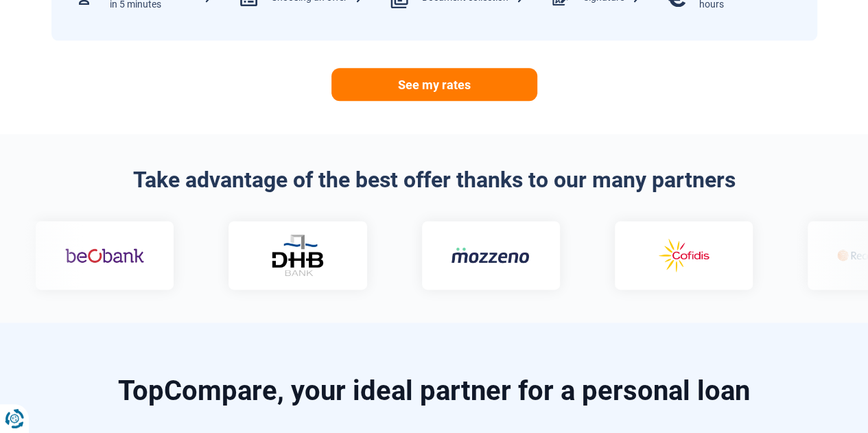  I want to click on font: See my rates, so click(434, 84).